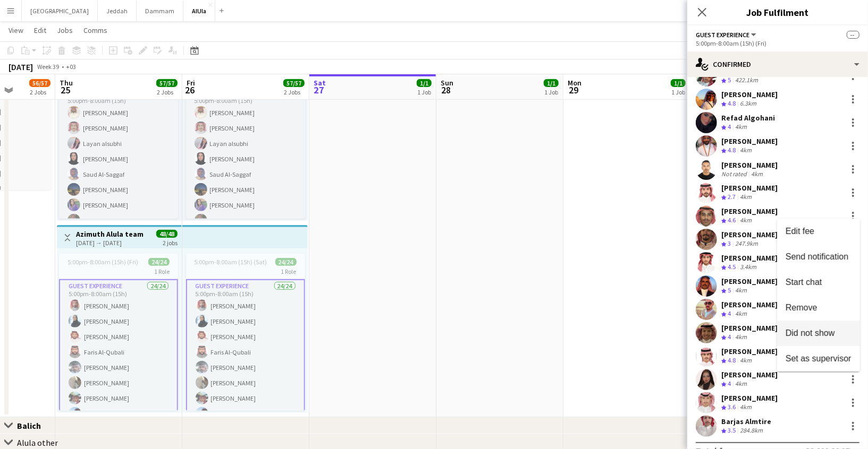 This screenshot has width=868, height=449. I want to click on span: Did not show, so click(810, 333).